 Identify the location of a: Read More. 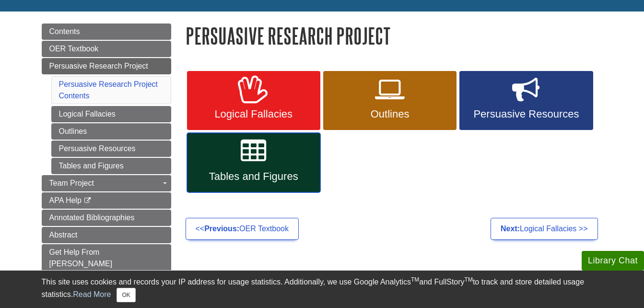
(91, 294).